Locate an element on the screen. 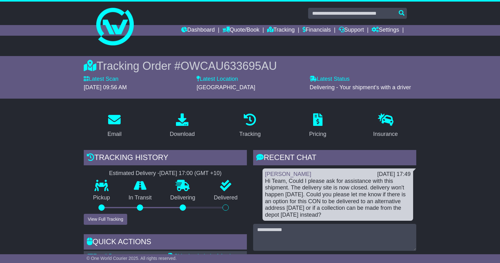  a: Quote/Book is located at coordinates (241, 30).